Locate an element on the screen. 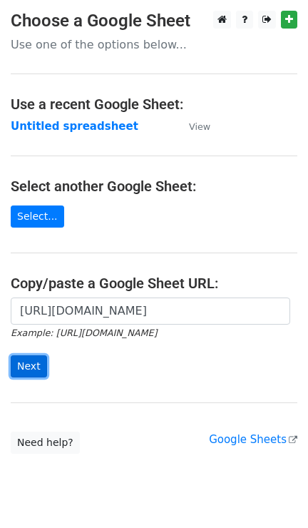 Image resolution: width=308 pixels, height=528 pixels. h4: Select another Google Sheet: is located at coordinates (154, 186).